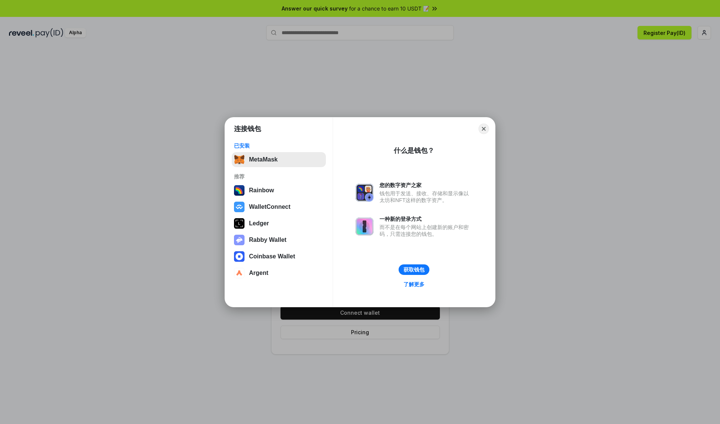 This screenshot has width=720, height=424. I want to click on div: 什么是钱包？, so click(414, 150).